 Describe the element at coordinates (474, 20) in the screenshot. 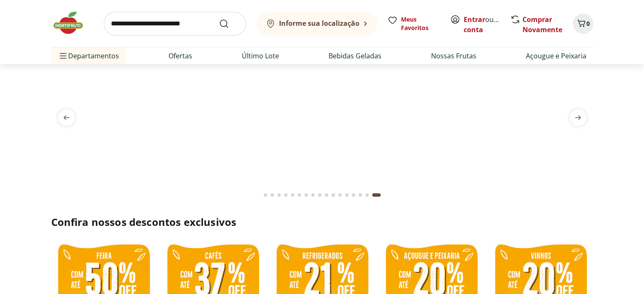

I see `a: Entrar` at that location.